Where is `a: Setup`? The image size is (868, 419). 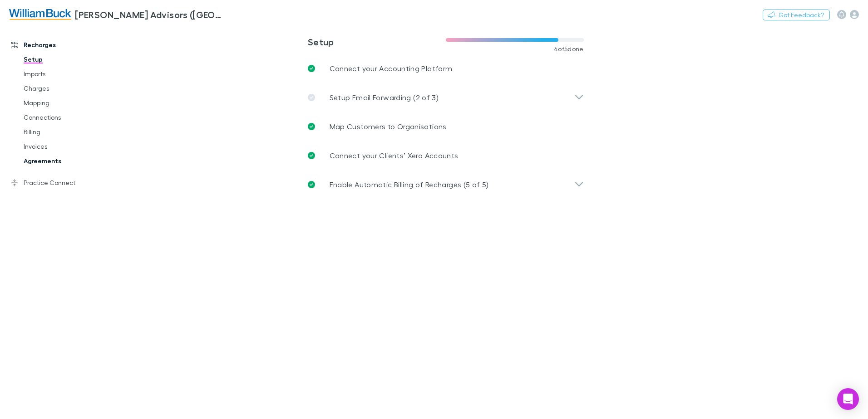 a: Setup is located at coordinates (69, 59).